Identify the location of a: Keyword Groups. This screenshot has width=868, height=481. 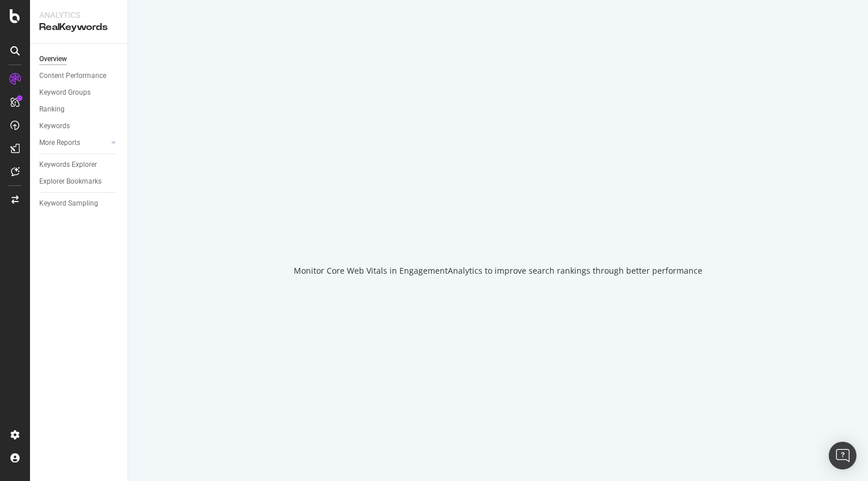
(79, 93).